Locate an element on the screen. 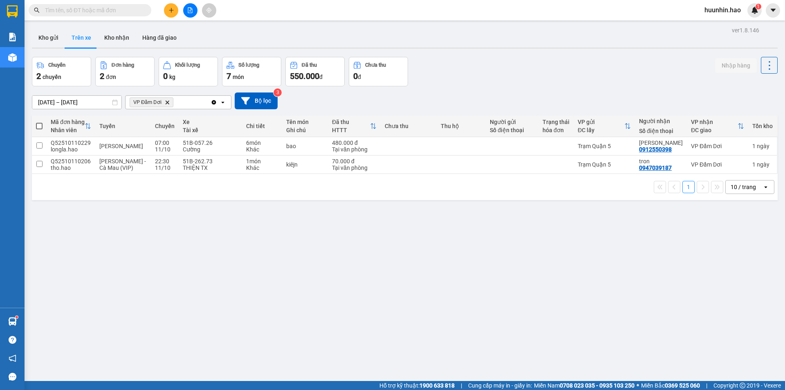 The height and width of the screenshot is (390, 785). span: file-add is located at coordinates (190, 10).